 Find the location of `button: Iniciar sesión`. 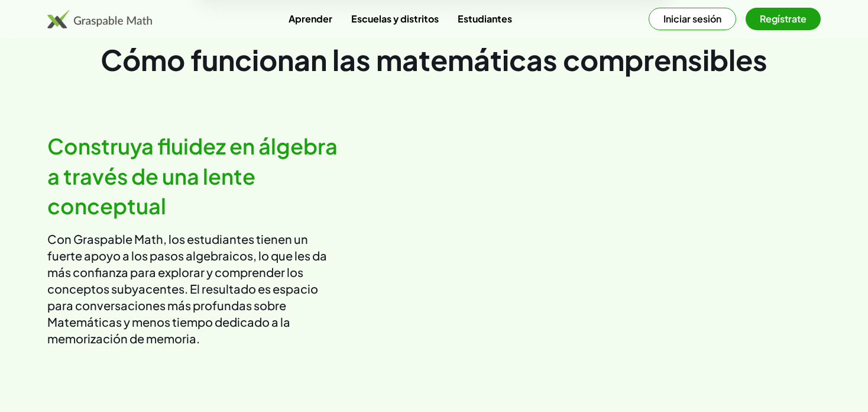

button: Iniciar sesión is located at coordinates (692, 19).